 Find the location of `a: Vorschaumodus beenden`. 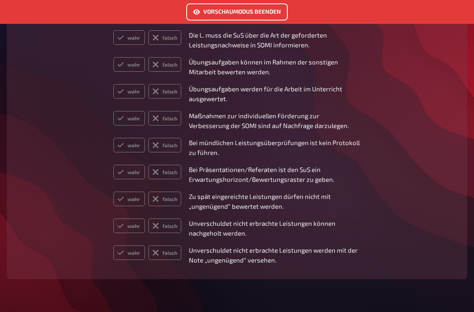

a: Vorschaumodus beenden is located at coordinates (237, 13).